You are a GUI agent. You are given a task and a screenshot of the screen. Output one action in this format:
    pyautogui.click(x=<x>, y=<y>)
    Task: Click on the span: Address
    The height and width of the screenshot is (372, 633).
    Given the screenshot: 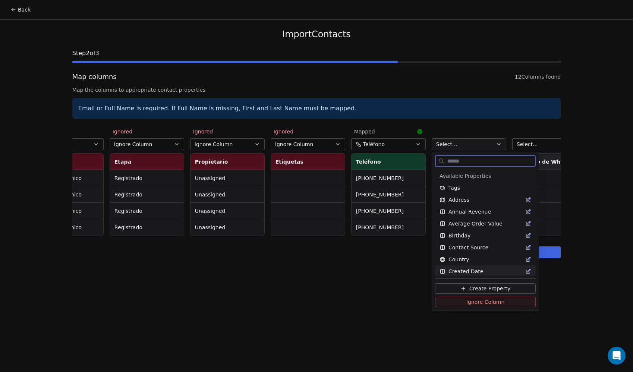 What is the action you would take?
    pyautogui.click(x=459, y=200)
    